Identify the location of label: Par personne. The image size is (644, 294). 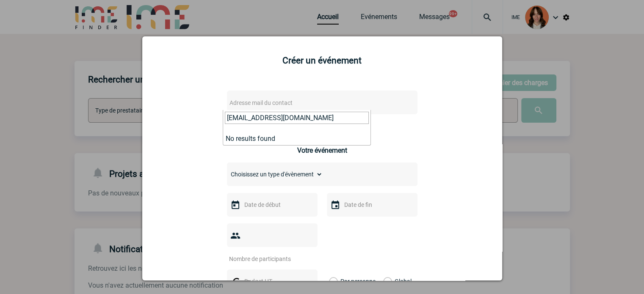
(334, 281).